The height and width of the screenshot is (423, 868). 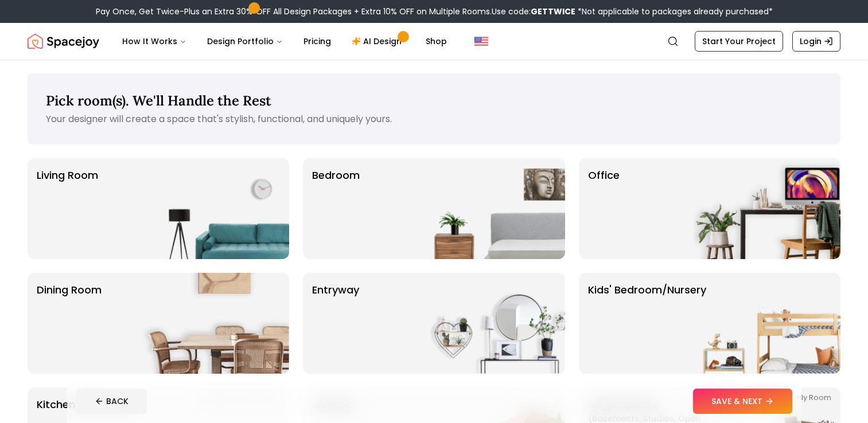 What do you see at coordinates (647, 323) in the screenshot?
I see `p: Kids' Bedroom/Nursery` at bounding box center [647, 323].